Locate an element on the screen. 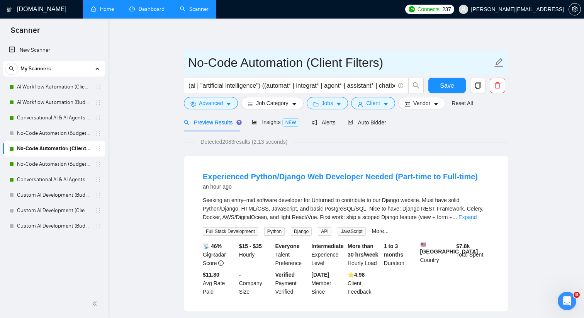  div: Client Feedback is located at coordinates (364, 283).